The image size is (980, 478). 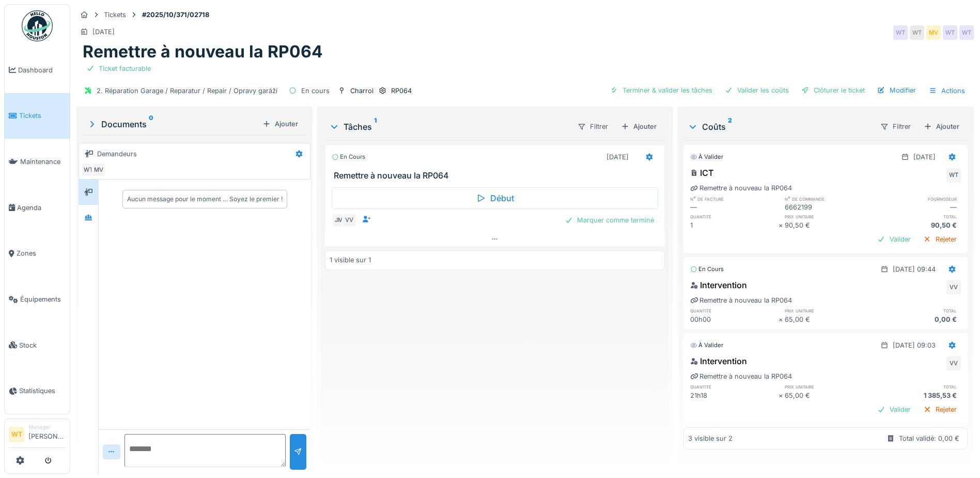 What do you see at coordinates (42, 391) in the screenshot?
I see `span: Statistiques` at bounding box center [42, 391].